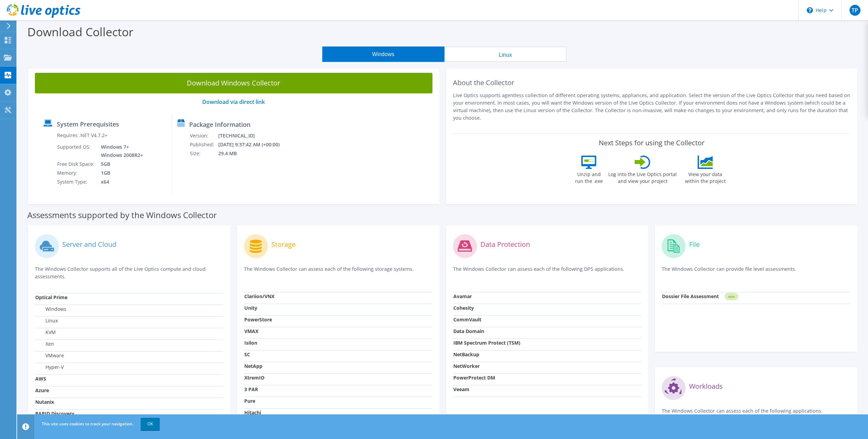 The width and height of the screenshot is (868, 439). I want to click on td: Supported OS:, so click(77, 151).